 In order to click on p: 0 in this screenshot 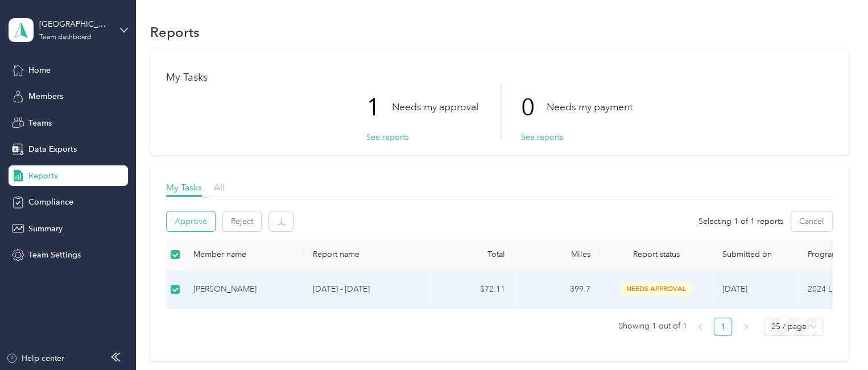, I will do `click(534, 108)`.